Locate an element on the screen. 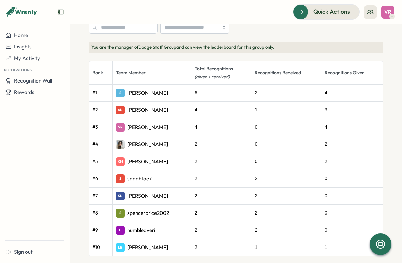 Image resolution: width=402 pixels, height=263 pixels. th: Recognitions Given is located at coordinates (352, 73).